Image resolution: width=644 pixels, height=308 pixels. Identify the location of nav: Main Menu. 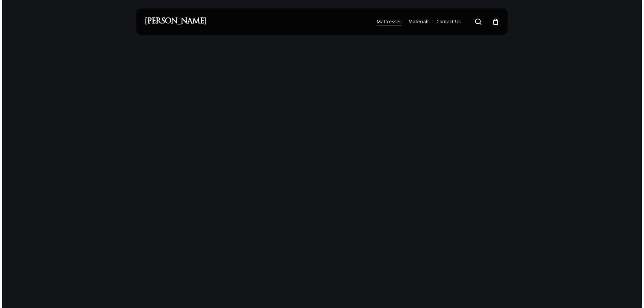
(436, 22).